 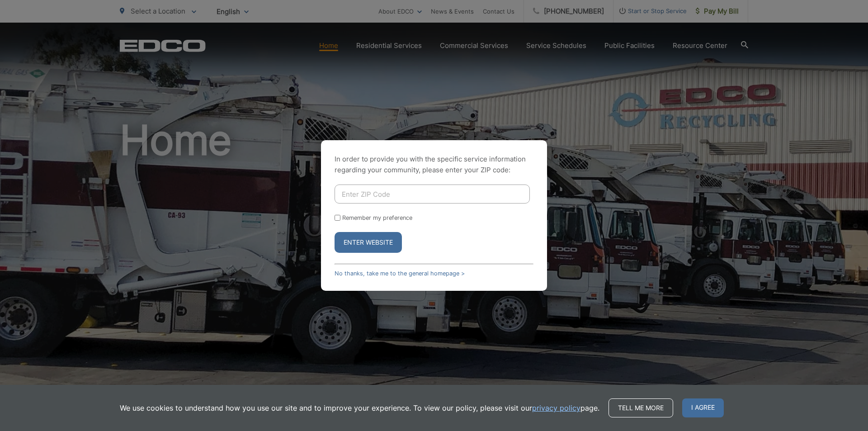 I want to click on a: privacy policy, so click(x=556, y=408).